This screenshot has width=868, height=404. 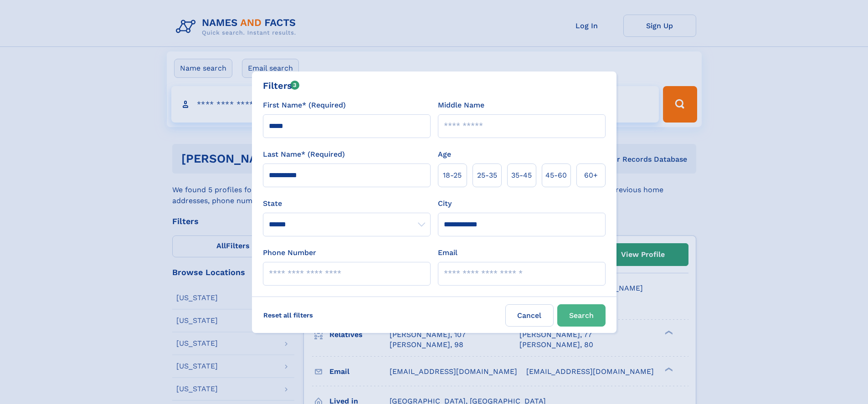 I want to click on span: 35‑45, so click(x=522, y=175).